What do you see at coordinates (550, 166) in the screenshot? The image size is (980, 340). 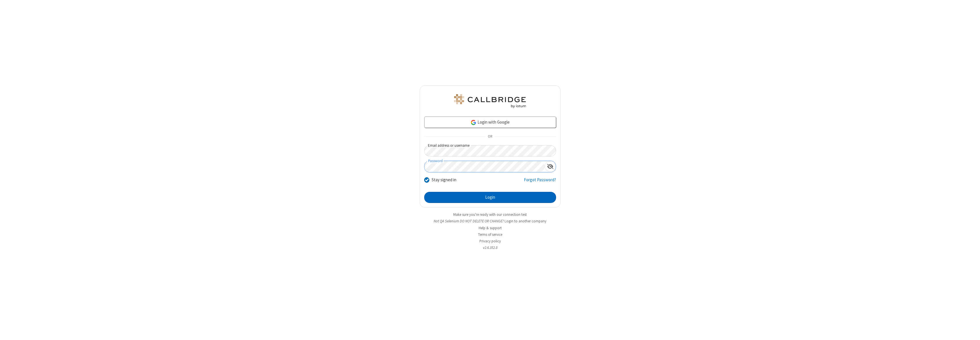 I see `div: Show password` at bounding box center [550, 166].